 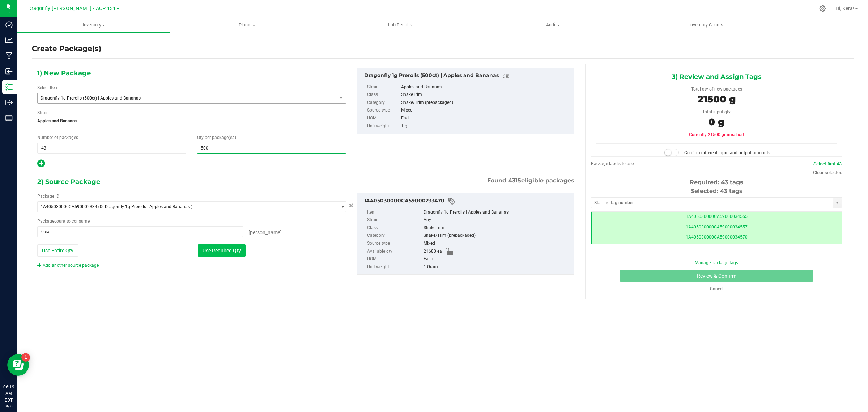 I want to click on span: Package labels to use, so click(x=612, y=164).